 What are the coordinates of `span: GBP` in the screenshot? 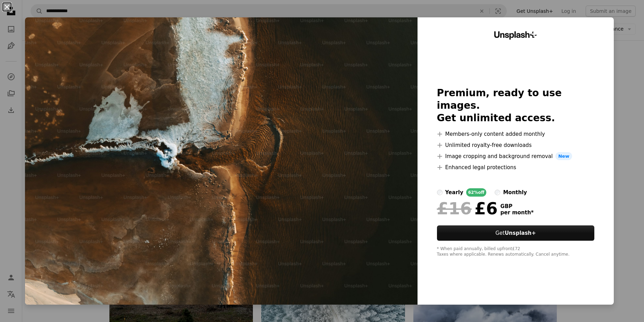 It's located at (517, 206).